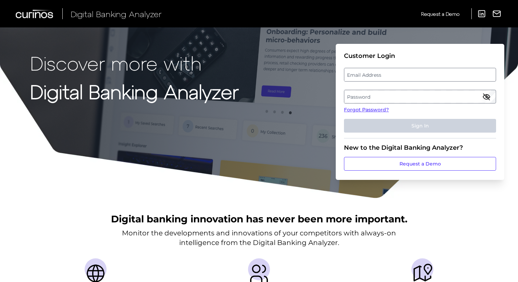 This screenshot has height=282, width=518. Describe the element at coordinates (134, 91) in the screenshot. I see `strong: Digital Banking Analyzer` at that location.